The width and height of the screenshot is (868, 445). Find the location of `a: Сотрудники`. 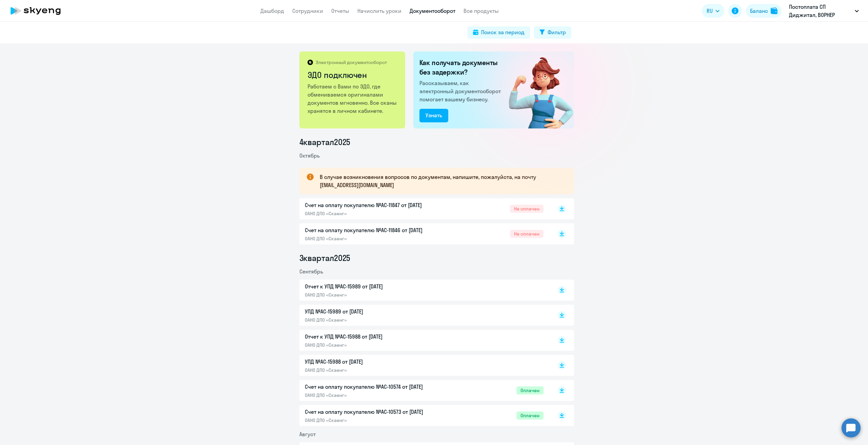

a: Сотрудники is located at coordinates (308, 11).